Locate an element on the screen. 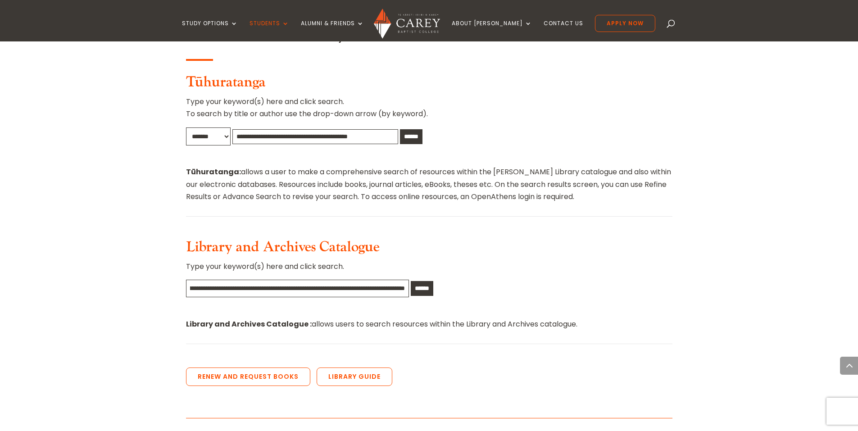 The height and width of the screenshot is (431, 858). p: allows users to search resources within the Library and Archives catalogue. is located at coordinates (429, 324).